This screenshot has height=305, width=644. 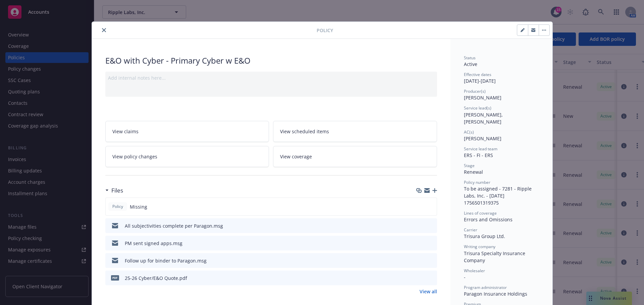 I want to click on h3: Files, so click(x=117, y=191).